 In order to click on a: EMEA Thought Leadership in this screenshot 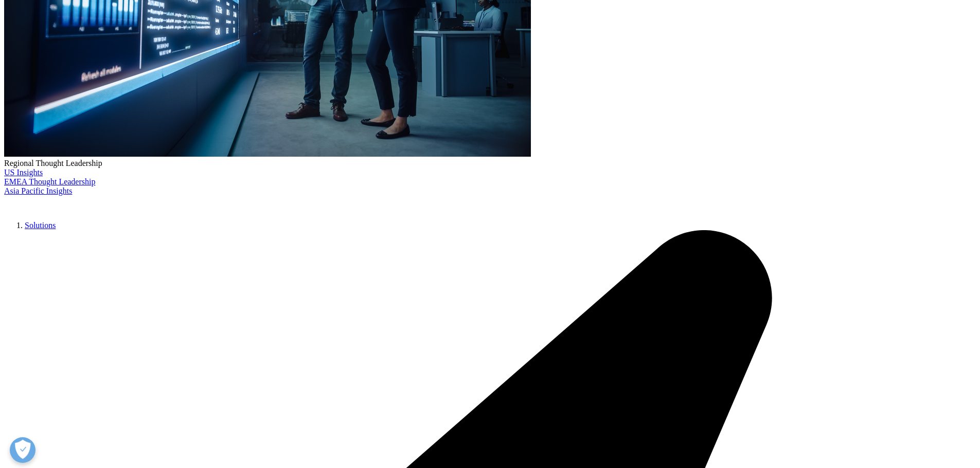, I will do `click(50, 181)`.